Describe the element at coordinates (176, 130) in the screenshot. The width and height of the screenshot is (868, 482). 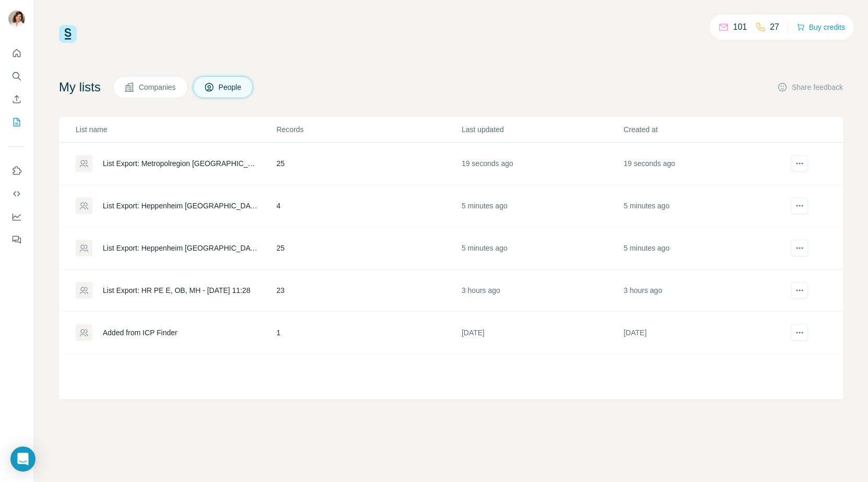
I see `p: List name` at that location.